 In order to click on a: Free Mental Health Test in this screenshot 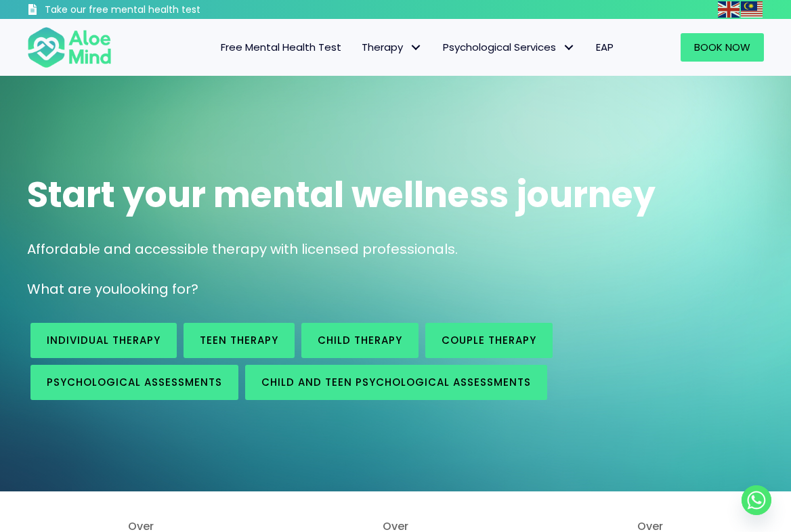, I will do `click(281, 47)`.